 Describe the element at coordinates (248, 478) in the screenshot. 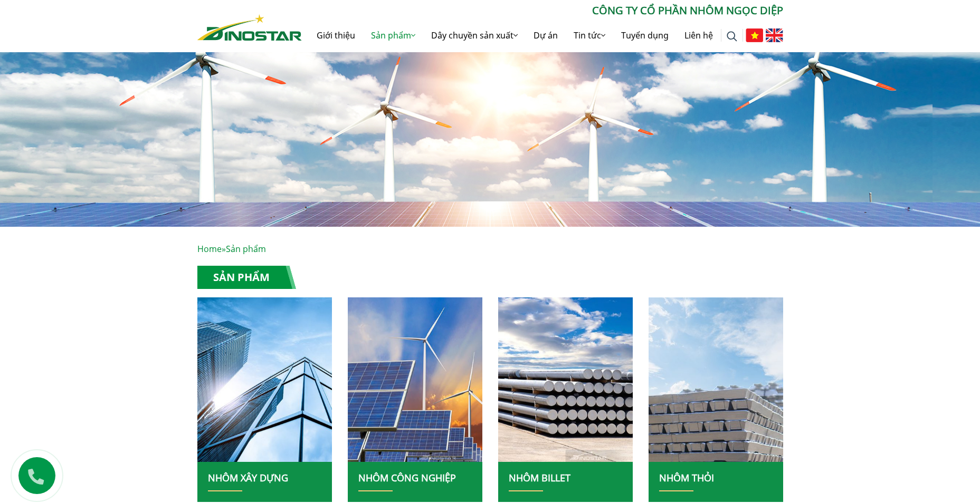

I see `a: Nhôm xây dựng` at that location.